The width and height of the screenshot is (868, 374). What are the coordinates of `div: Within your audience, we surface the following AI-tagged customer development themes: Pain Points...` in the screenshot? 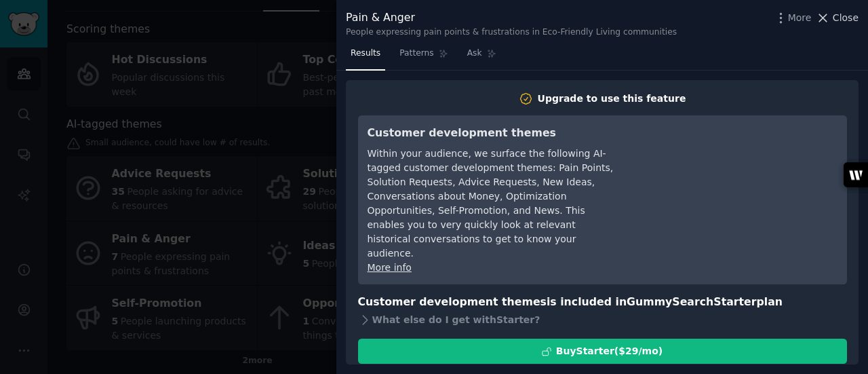 It's located at (491, 203).